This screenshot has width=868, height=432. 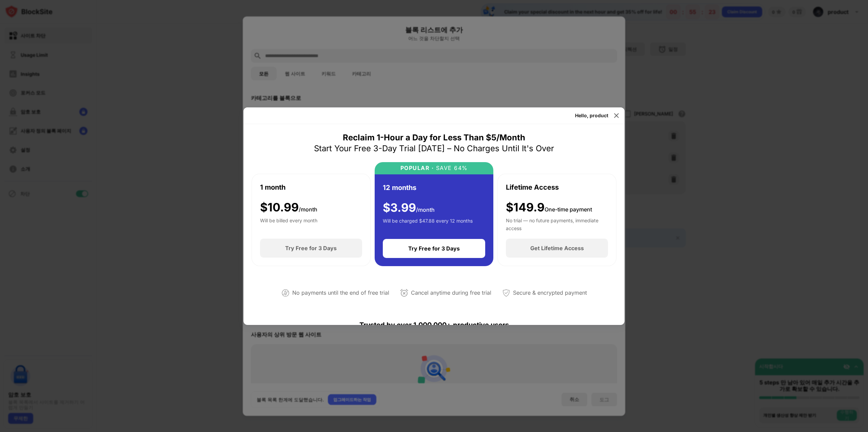 What do you see at coordinates (592, 115) in the screenshot?
I see `div: Hello, product` at bounding box center [592, 115].